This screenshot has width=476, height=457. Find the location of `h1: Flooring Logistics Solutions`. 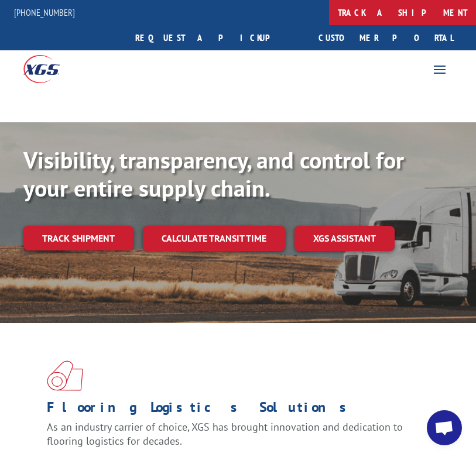

h1: Flooring Logistics Solutions is located at coordinates (234, 410).